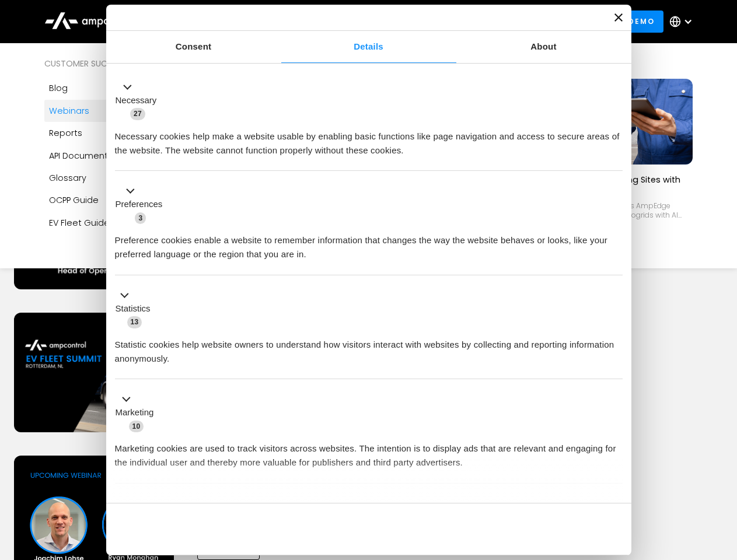  I want to click on label: Marketing, so click(135, 412).